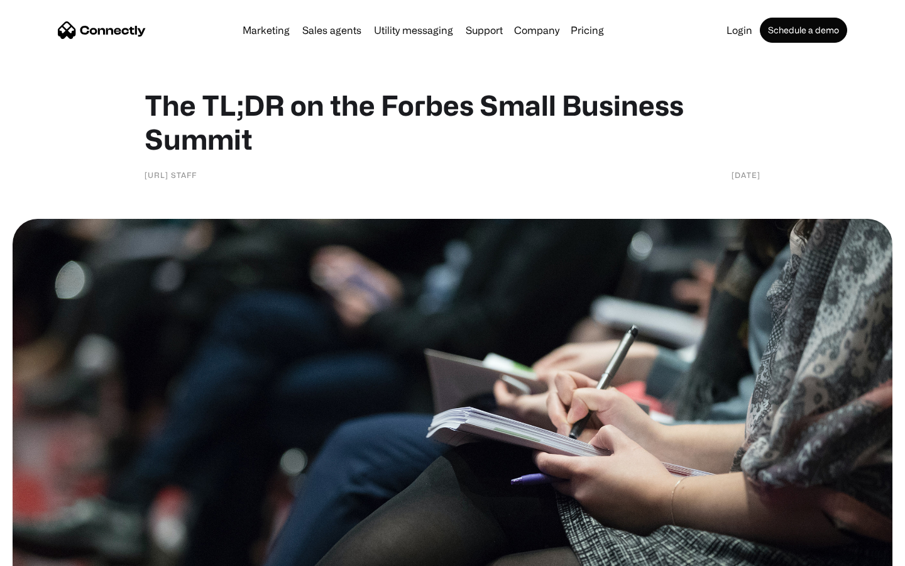  I want to click on a: Utility messaging, so click(414, 30).